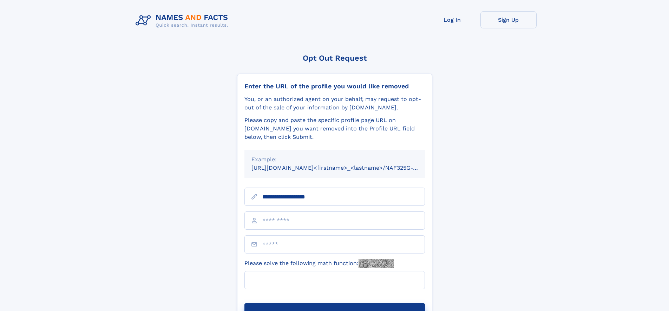 The height and width of the screenshot is (311, 669). What do you see at coordinates (334, 160) in the screenshot?
I see `div: Example:` at bounding box center [334, 160].